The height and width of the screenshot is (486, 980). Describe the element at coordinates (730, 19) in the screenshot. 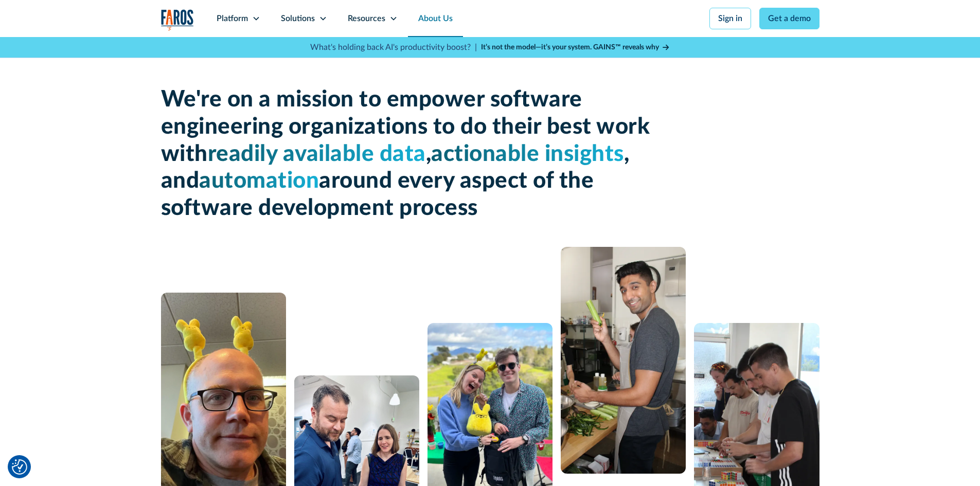

I see `a: Sign in` at that location.